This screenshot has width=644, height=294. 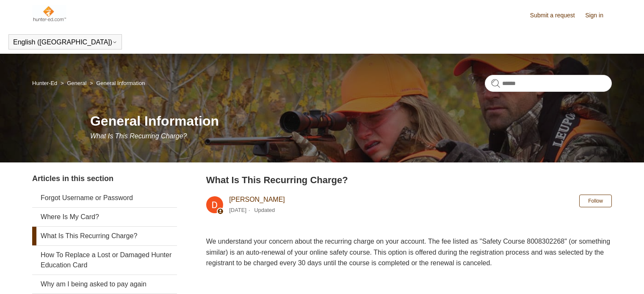 I want to click on time: 03/04/2024, 08:48, so click(x=237, y=210).